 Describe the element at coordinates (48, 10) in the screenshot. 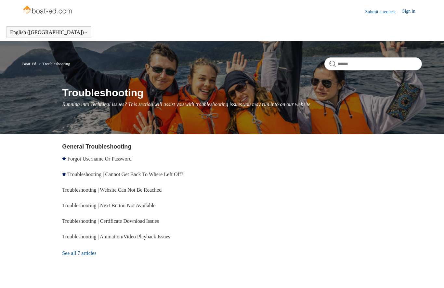

I see `img: Boat-Ed Help Center home page` at that location.